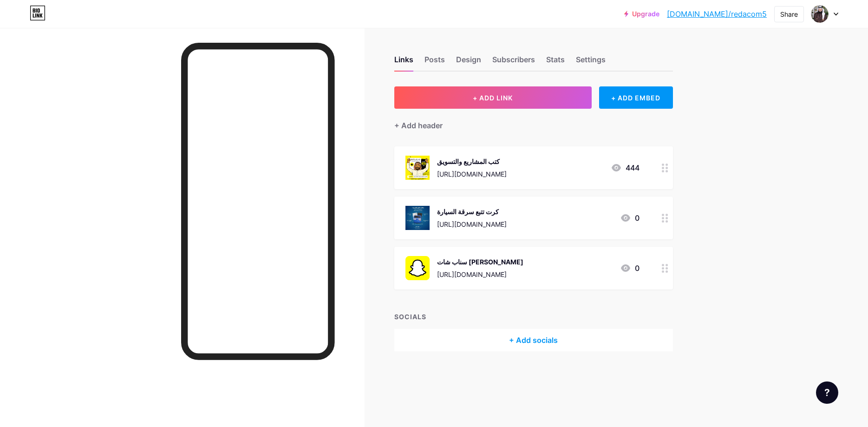  What do you see at coordinates (435, 62) in the screenshot?
I see `div: Posts` at bounding box center [435, 62].